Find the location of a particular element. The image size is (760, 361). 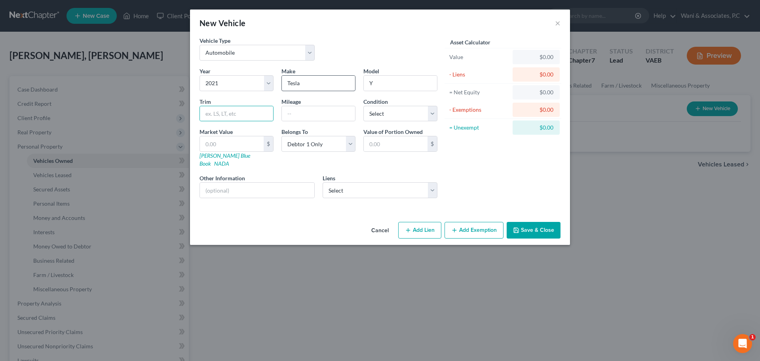

button: Add Exemption is located at coordinates (474, 230).